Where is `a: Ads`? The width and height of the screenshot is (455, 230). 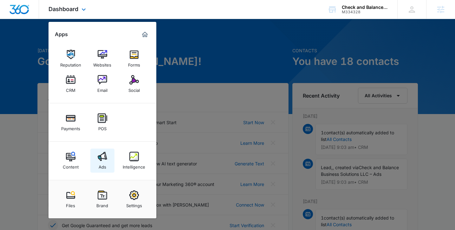
a: Ads is located at coordinates (102, 161).